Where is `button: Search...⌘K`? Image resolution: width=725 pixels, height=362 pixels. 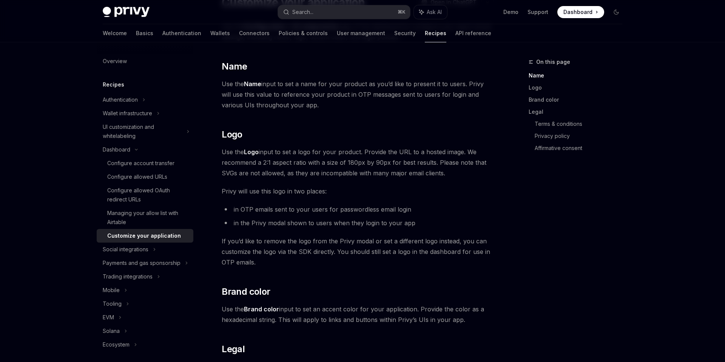 button: Search...⌘K is located at coordinates (344, 12).